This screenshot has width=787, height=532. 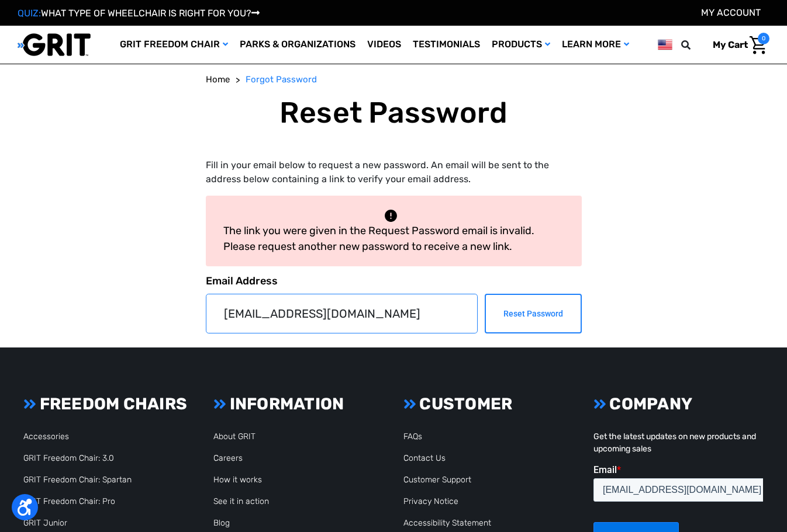 What do you see at coordinates (29, 13) in the screenshot?
I see `span: QUIZ:` at bounding box center [29, 13].